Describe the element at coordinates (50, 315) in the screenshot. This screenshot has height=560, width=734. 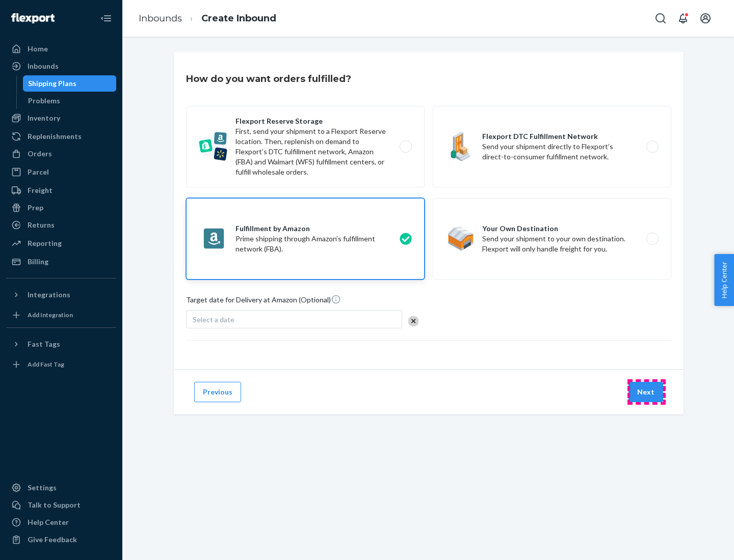
I see `div: Add Integration` at that location.